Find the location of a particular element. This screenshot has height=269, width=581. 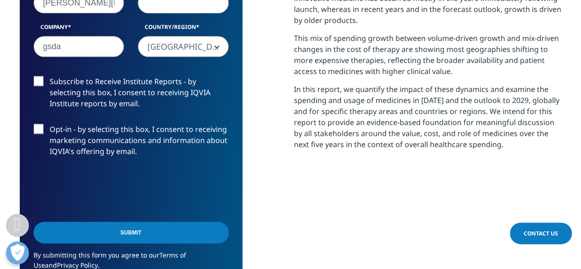

label: Subscribe to Receive Institute Reports - by selecting this box, I consent to receiving IQVIA Inst... is located at coordinates (131, 95).